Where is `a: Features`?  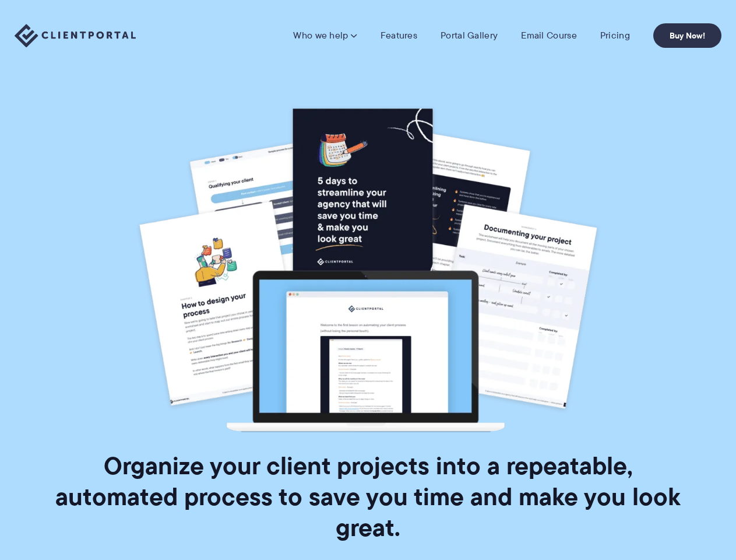 a: Features is located at coordinates (399, 35).